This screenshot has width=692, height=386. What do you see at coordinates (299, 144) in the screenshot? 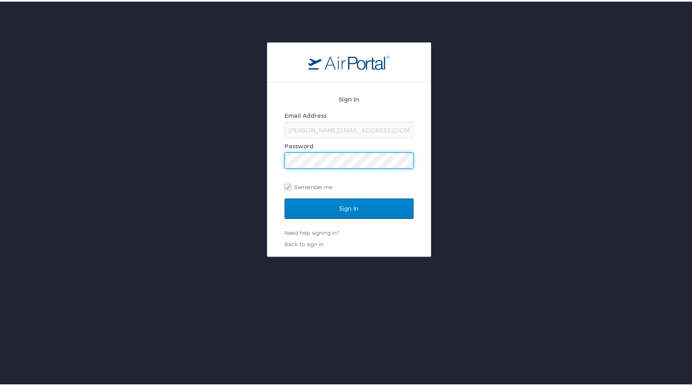
I see `label: Password` at bounding box center [299, 144].